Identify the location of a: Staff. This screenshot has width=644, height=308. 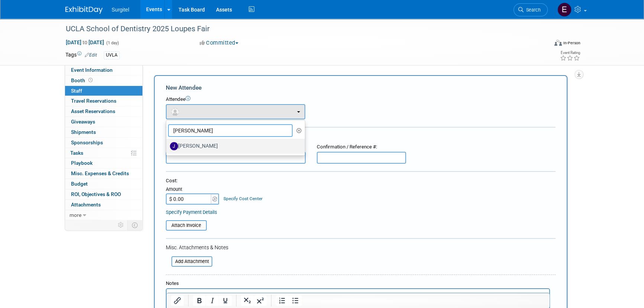
(104, 91).